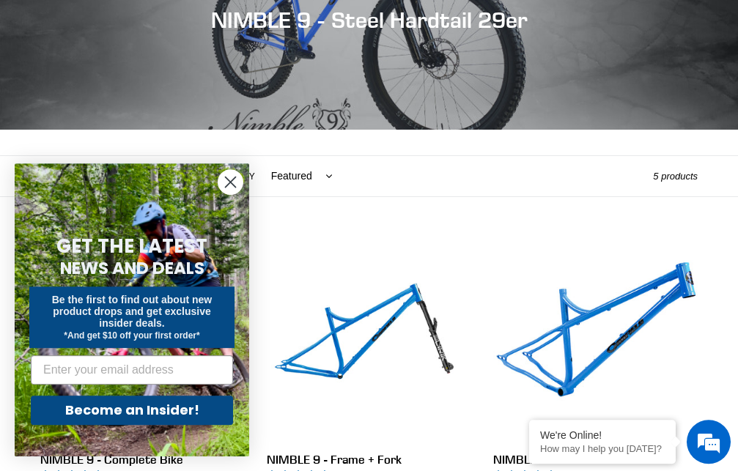 Image resolution: width=738 pixels, height=471 pixels. Describe the element at coordinates (132, 268) in the screenshot. I see `span: NEWS AND DEALS` at that location.